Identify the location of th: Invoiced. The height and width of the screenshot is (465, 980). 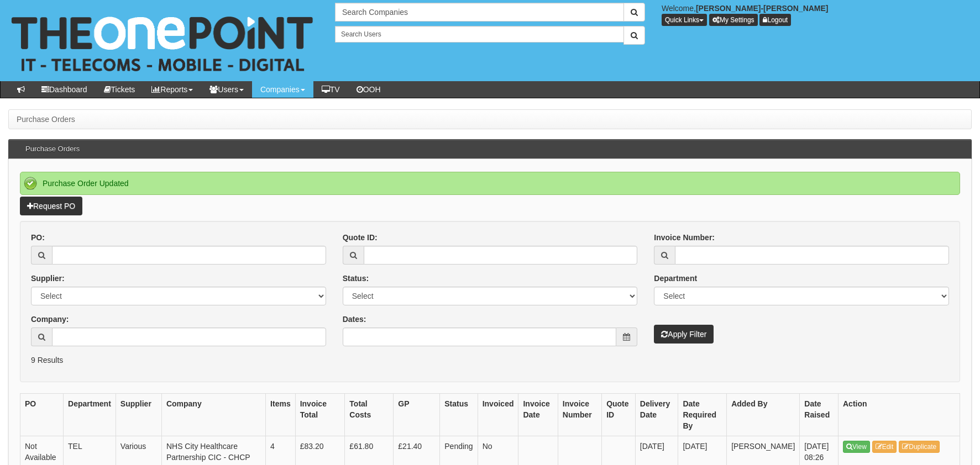
(498, 414).